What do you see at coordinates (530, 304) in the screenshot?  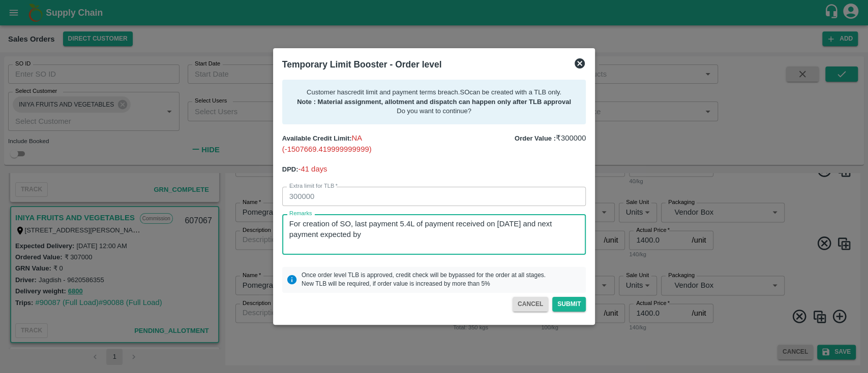 I see `button: CANCEL` at bounding box center [530, 304].